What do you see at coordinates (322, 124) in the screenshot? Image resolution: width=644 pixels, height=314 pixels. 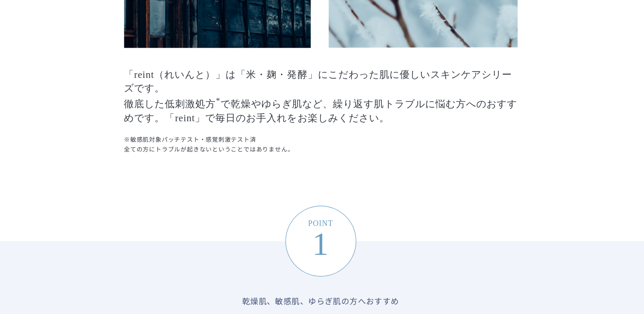 I see `p: ※敏感肌対象パッチテスト・感覚刺激テスト済 全ての方にトラブルが起きないということではありません。` at bounding box center [322, 124].